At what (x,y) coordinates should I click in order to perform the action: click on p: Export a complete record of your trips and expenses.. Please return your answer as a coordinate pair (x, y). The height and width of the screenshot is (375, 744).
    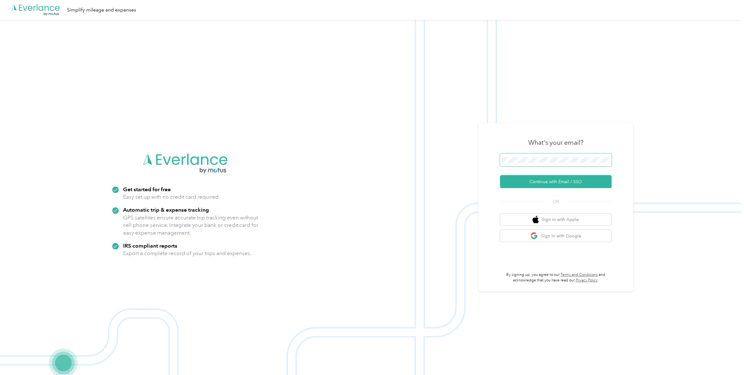
    Looking at the image, I should click on (187, 253).